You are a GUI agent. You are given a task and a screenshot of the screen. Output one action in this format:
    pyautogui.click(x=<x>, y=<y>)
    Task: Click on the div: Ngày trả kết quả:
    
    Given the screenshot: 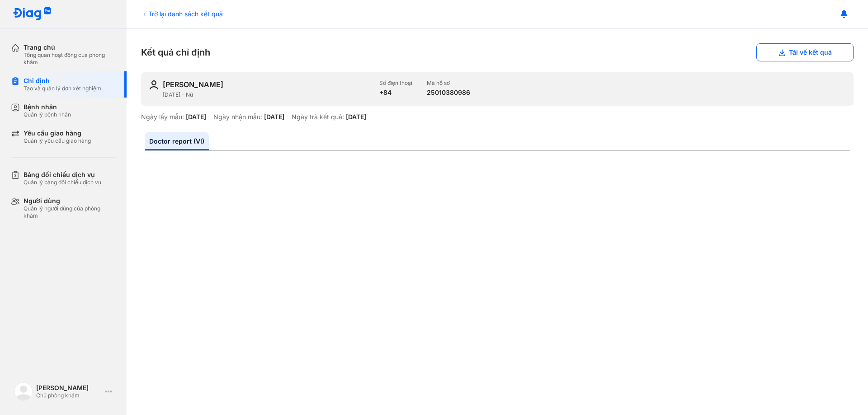 What is the action you would take?
    pyautogui.click(x=318, y=117)
    